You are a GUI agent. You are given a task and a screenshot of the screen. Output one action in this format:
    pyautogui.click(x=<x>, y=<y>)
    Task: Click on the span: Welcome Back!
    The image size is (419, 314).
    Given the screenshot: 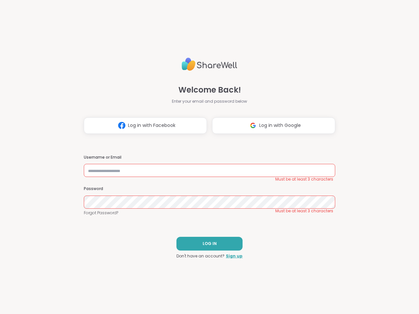 What is the action you would take?
    pyautogui.click(x=209, y=90)
    